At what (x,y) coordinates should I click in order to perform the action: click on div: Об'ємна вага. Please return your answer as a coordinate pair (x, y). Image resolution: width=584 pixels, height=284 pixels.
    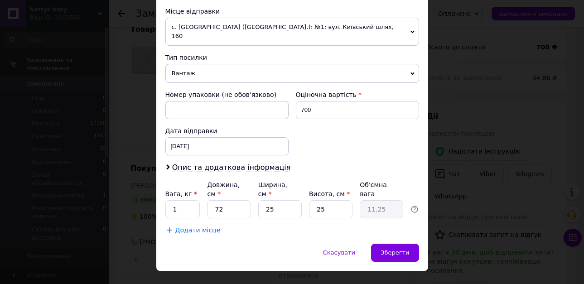
    Looking at the image, I should click on (382, 189).